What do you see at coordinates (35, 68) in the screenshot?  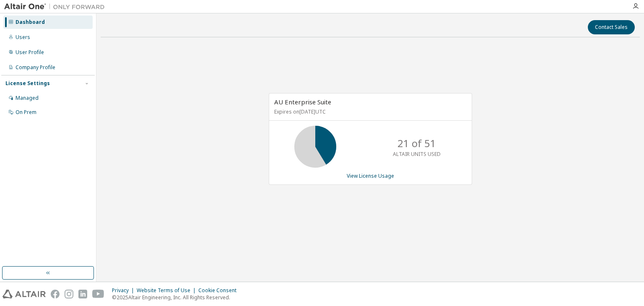 I see `div: Company Profile` at bounding box center [35, 68].